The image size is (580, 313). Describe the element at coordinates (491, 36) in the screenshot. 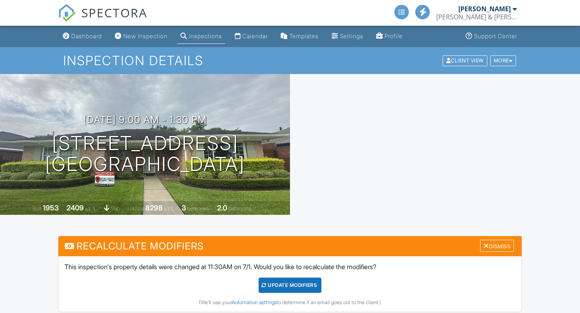

I see `a: Support Center` at that location.